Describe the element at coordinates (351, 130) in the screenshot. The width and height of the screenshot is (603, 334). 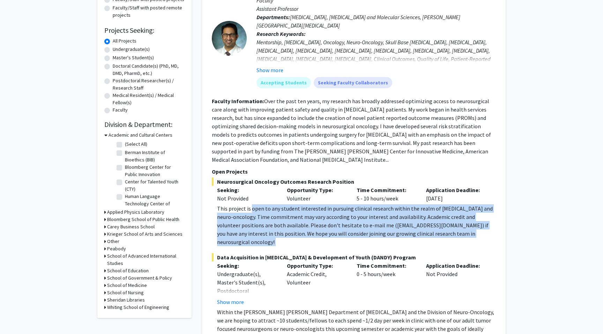
I see `fg-read-more: Over the past ten years, my research has broadly addressed optimizing access to neurosurgical car...` at that location.